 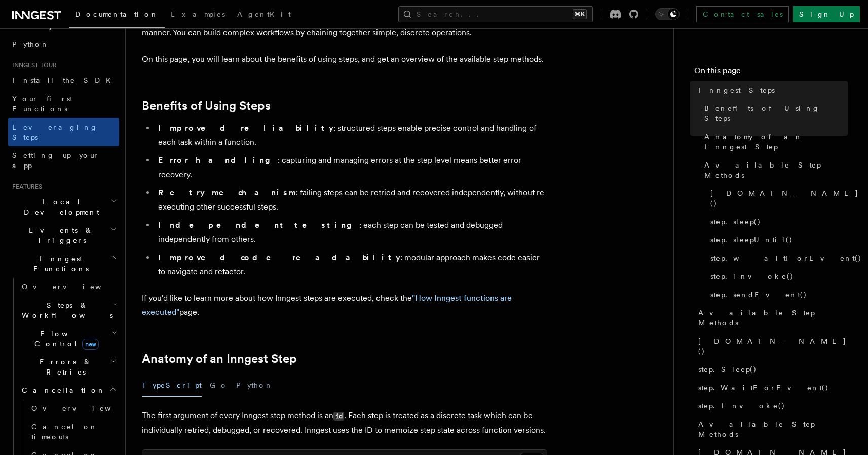 What do you see at coordinates (741, 406) in the screenshot?
I see `span: step.Invoke()` at bounding box center [741, 406].